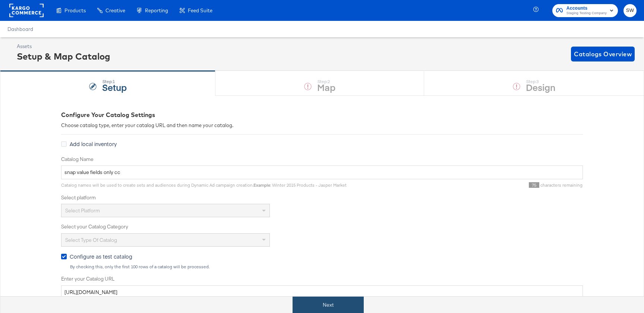  Describe the element at coordinates (75, 10) in the screenshot. I see `span: Products` at that location.